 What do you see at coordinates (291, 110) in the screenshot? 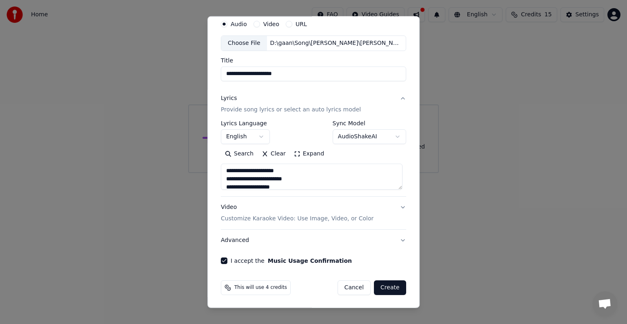
I see `p: Provide song lyrics or select an auto lyrics model` at bounding box center [291, 110].